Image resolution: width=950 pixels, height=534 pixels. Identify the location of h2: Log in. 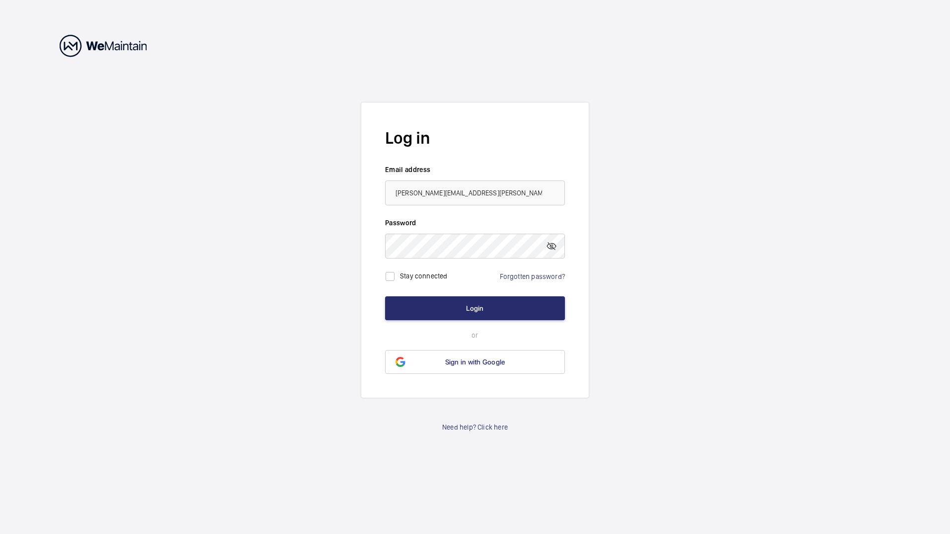
(475, 138).